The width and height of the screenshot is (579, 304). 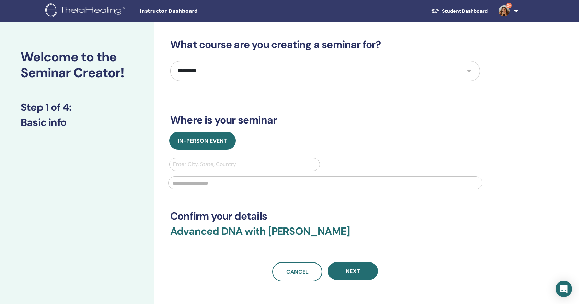 I want to click on span: Instructor Dashboard, so click(x=191, y=11).